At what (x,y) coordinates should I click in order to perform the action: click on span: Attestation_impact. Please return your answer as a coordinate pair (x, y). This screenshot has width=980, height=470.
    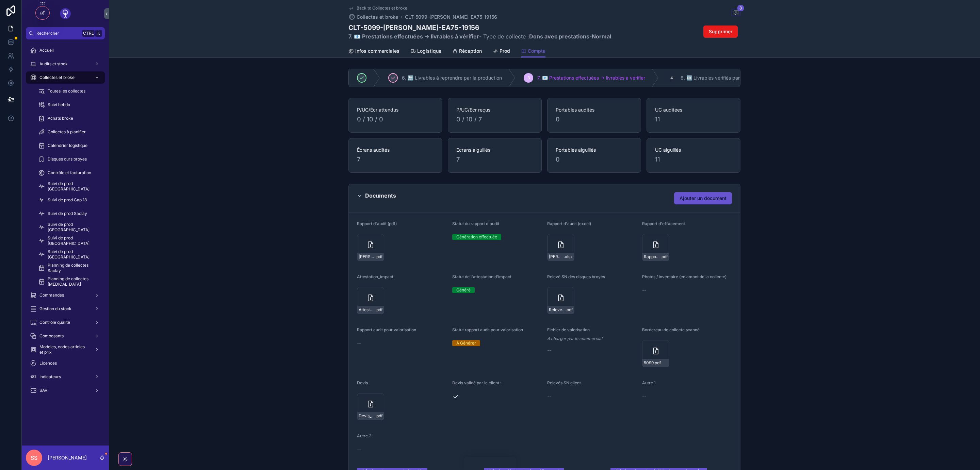
    Looking at the image, I should click on (375, 277).